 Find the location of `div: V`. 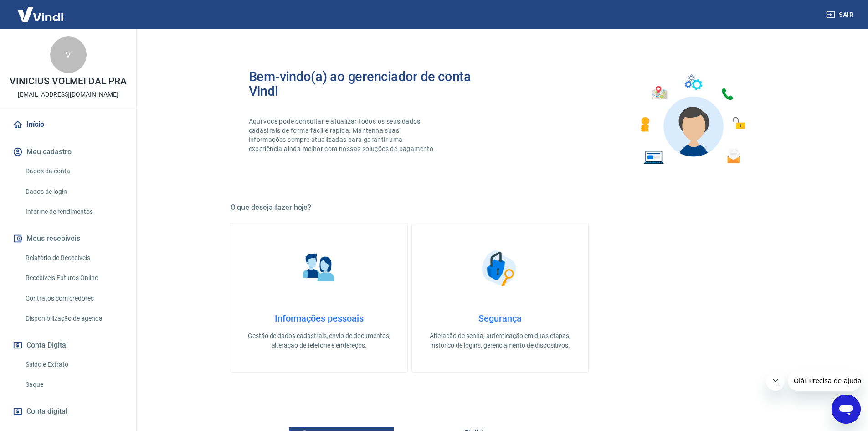

div: V is located at coordinates (68, 55).